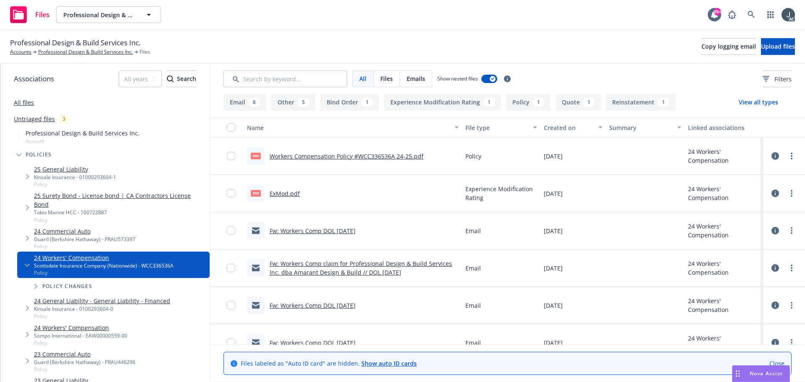 The width and height of the screenshot is (805, 382). Describe the element at coordinates (109, 15) in the screenshot. I see `button: Professional Design & Build Services Inc.` at that location.